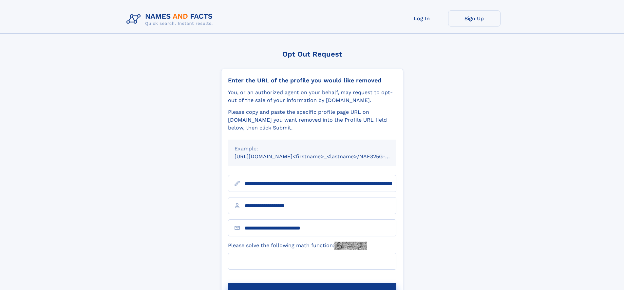  Describe the element at coordinates (422, 18) in the screenshot. I see `a: Log In` at that location.